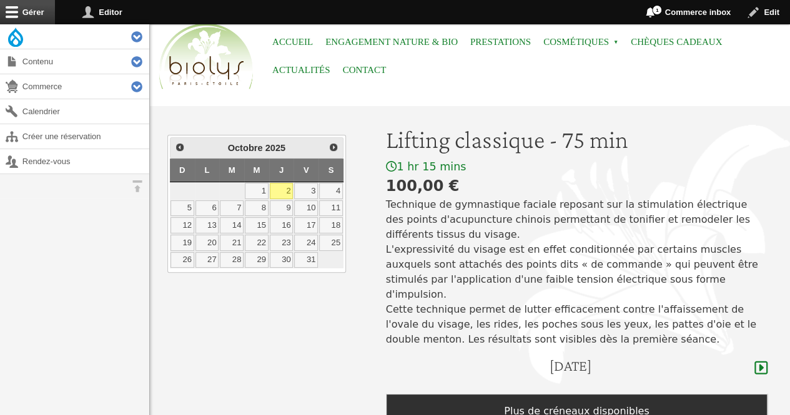 This screenshot has height=415, width=790. What do you see at coordinates (281, 170) in the screenshot?
I see `span: Jeudi` at bounding box center [281, 170].